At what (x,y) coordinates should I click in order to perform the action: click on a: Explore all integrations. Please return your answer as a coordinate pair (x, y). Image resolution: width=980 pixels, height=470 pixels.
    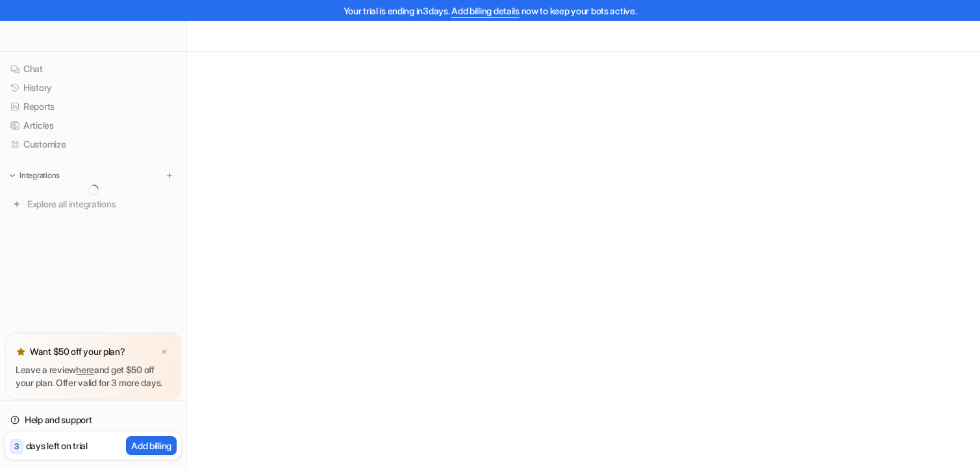
    Looking at the image, I should click on (93, 204).